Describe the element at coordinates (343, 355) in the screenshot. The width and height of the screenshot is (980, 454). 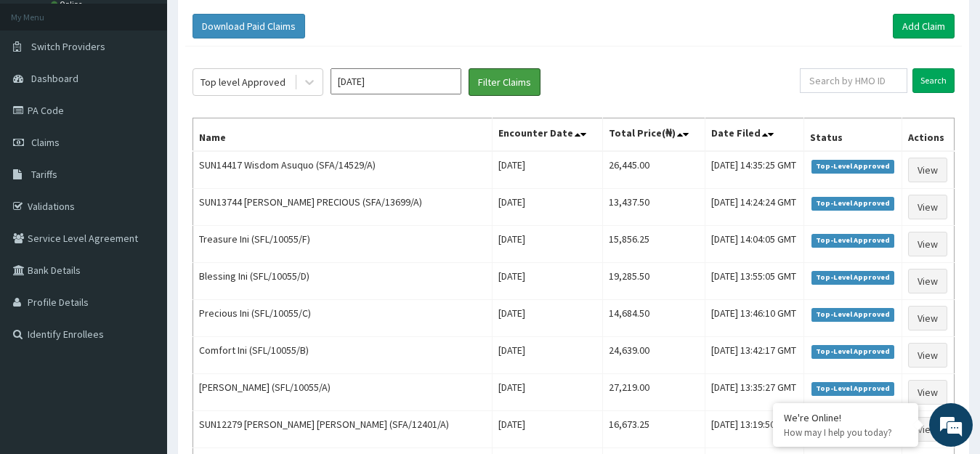
I see `td: Comfort Ini (SFL/10055/B)` at that location.